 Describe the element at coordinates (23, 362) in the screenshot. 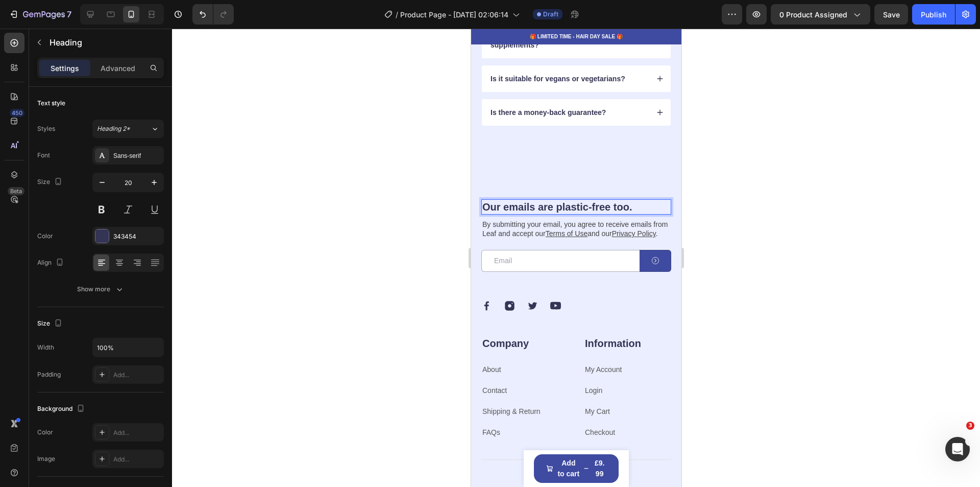

I see `a: Contact` at that location.